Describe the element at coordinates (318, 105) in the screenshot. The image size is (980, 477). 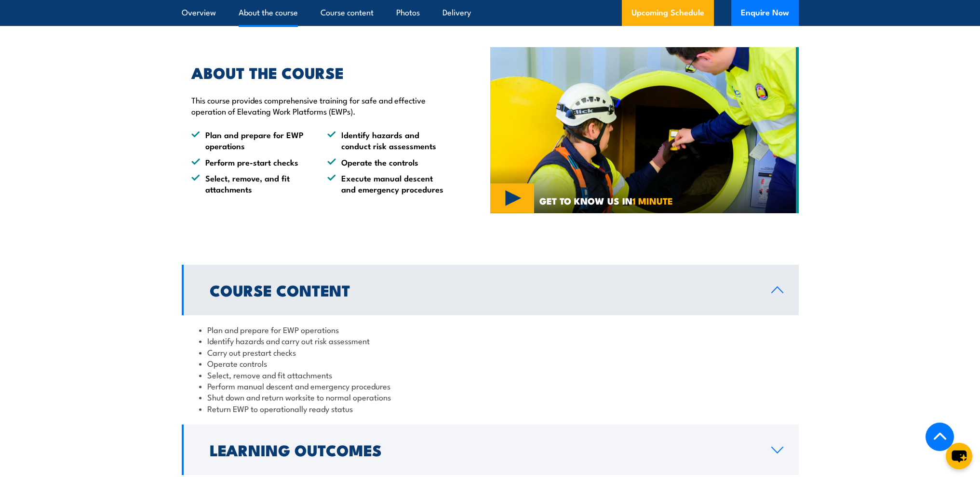
I see `p: This course provides comprehensive training for safe and effective operation of Elevating Work Pl...` at that location.